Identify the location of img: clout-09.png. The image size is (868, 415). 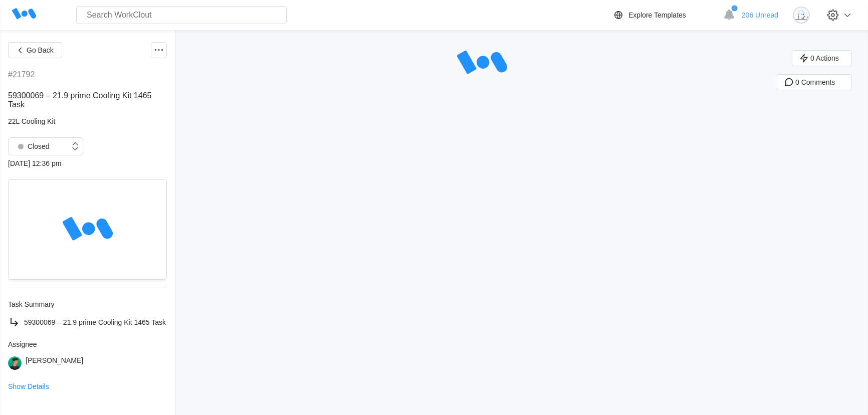
(801, 15).